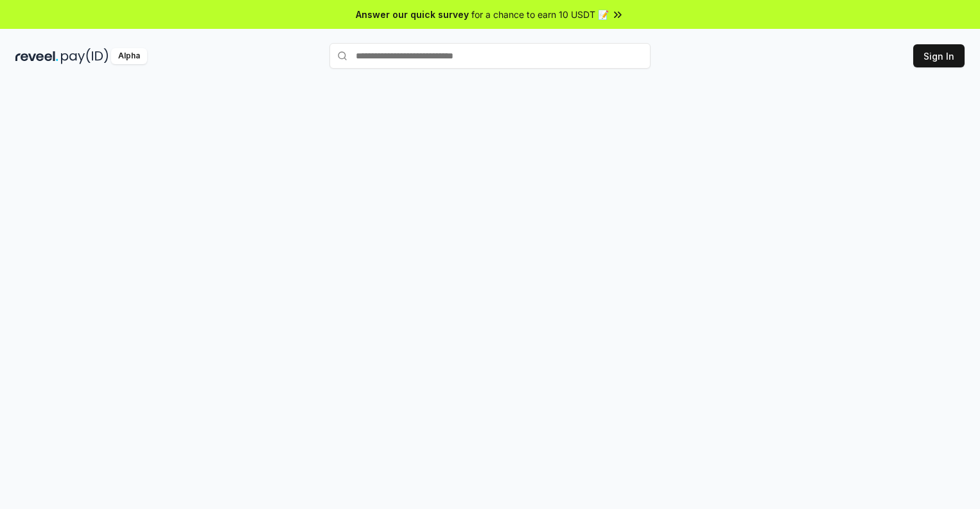 The image size is (980, 509). I want to click on div: Alpha, so click(129, 56).